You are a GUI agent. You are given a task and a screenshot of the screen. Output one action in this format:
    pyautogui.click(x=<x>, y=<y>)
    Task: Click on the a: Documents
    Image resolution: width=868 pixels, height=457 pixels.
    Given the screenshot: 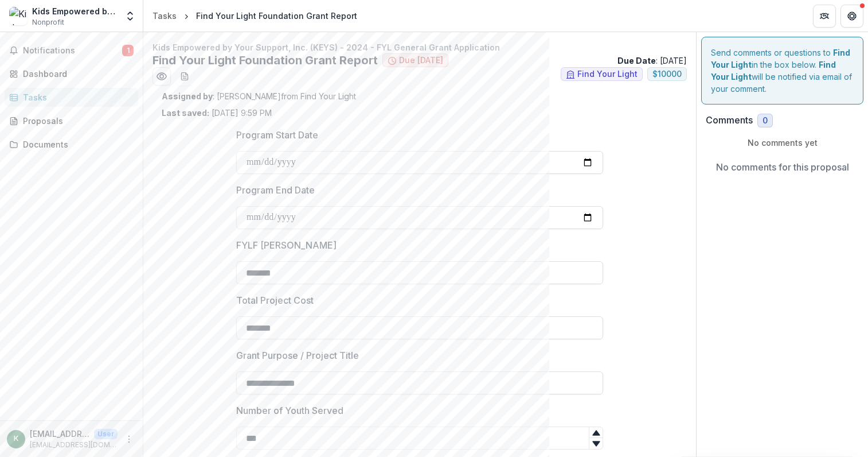 What is the action you would take?
    pyautogui.click(x=71, y=144)
    